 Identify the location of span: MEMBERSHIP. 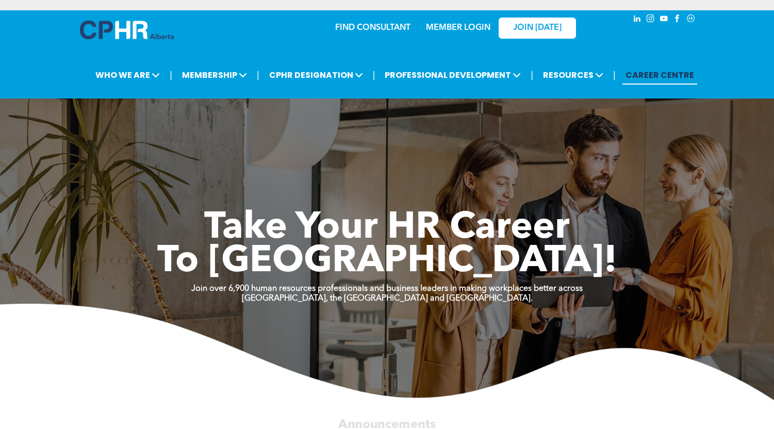
(215, 75).